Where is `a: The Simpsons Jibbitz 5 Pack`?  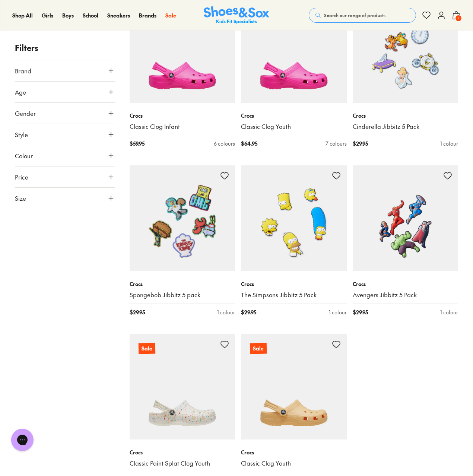 a: The Simpsons Jibbitz 5 Pack is located at coordinates (294, 295).